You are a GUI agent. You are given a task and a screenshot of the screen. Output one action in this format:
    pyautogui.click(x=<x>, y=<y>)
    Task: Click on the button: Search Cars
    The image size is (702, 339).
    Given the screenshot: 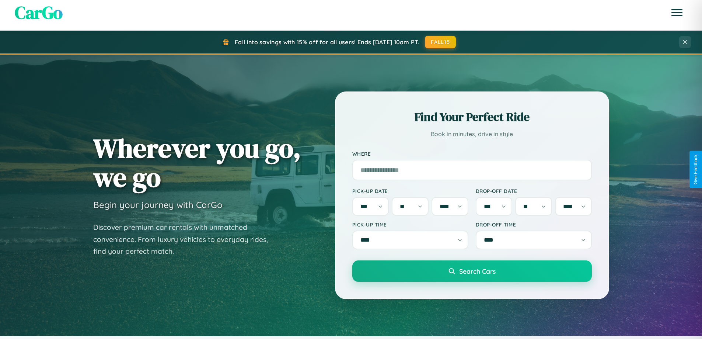 What is the action you would take?
    pyautogui.click(x=472, y=271)
    